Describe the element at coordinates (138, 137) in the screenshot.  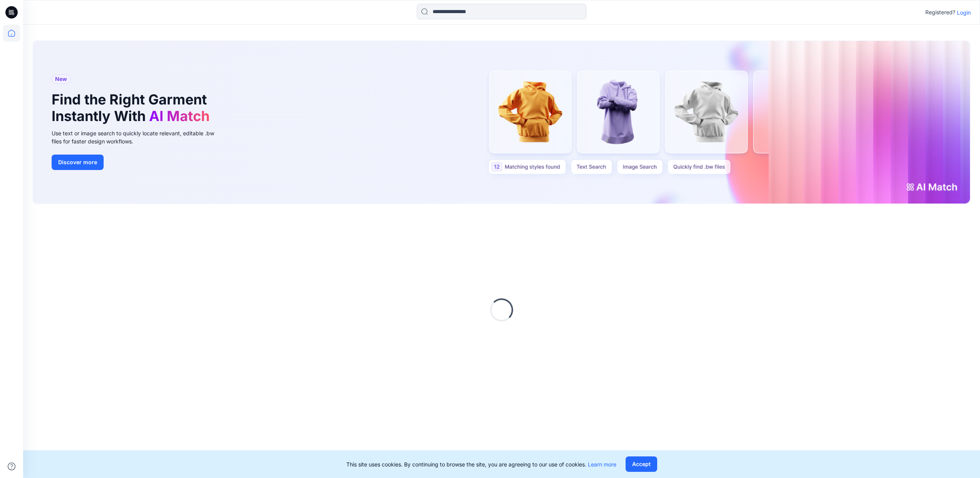
I see `div: Use text or image search to quickly locate relevant, editable .bw files for faster design workflows.` at that location.